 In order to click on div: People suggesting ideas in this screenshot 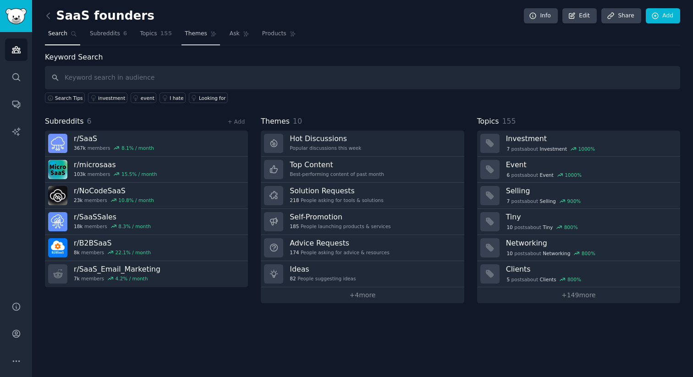, I will do `click(323, 279)`.